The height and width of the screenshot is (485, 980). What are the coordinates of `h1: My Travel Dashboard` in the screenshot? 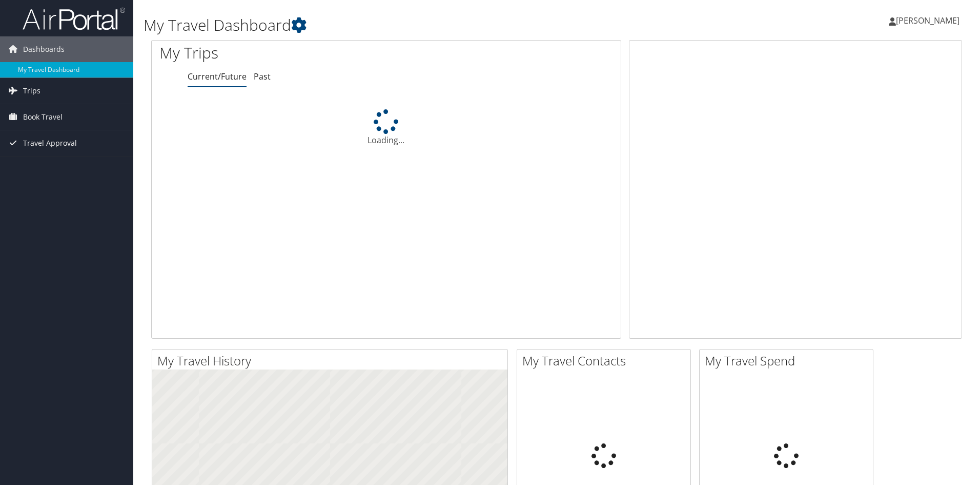 It's located at (419, 25).